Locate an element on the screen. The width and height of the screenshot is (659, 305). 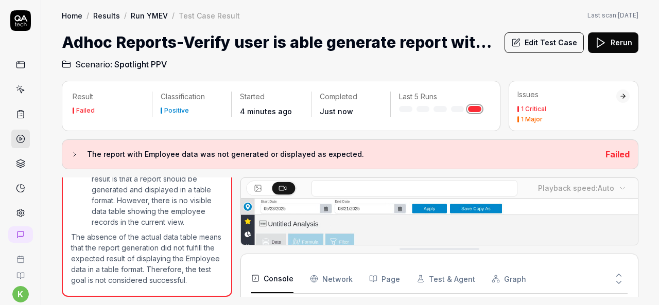
p: Started is located at coordinates (271, 97).